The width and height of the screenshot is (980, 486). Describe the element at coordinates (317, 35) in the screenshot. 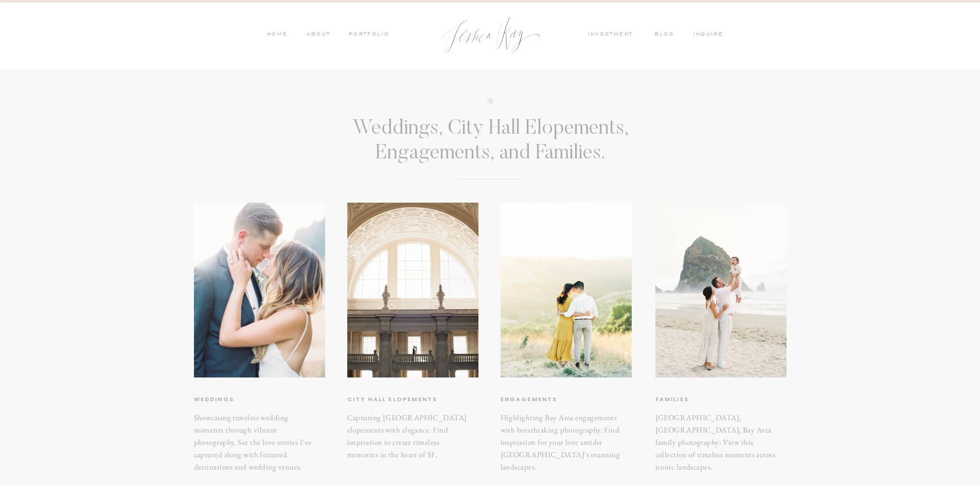

I see `nav: ABOUT` at that location.